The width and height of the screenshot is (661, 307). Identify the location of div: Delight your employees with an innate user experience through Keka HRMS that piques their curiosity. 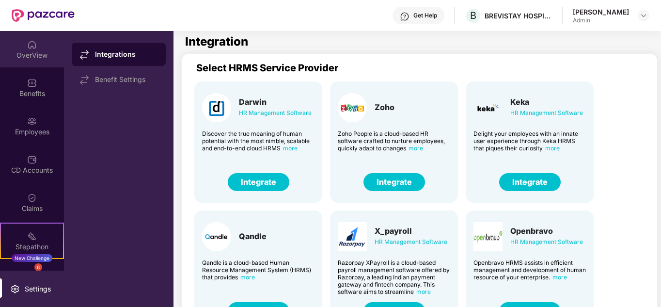
(530, 141).